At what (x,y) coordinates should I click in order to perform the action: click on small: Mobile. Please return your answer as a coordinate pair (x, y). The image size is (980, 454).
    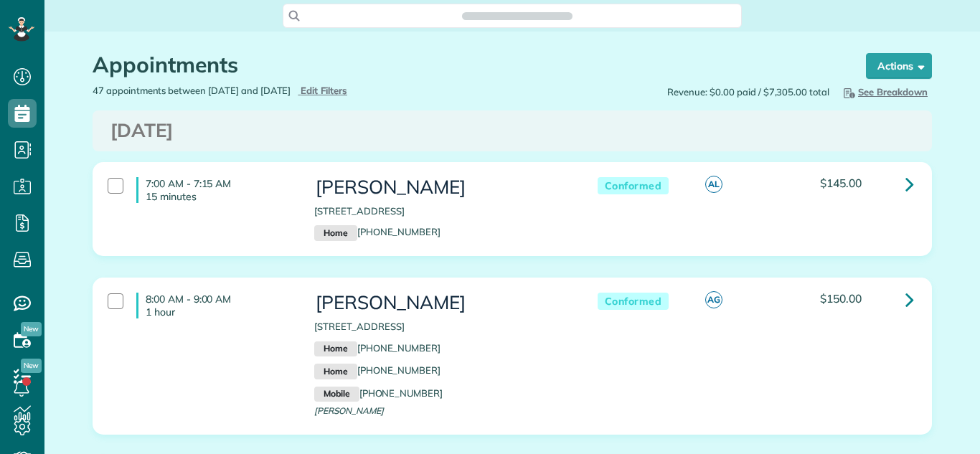
    Looking at the image, I should click on (337, 394).